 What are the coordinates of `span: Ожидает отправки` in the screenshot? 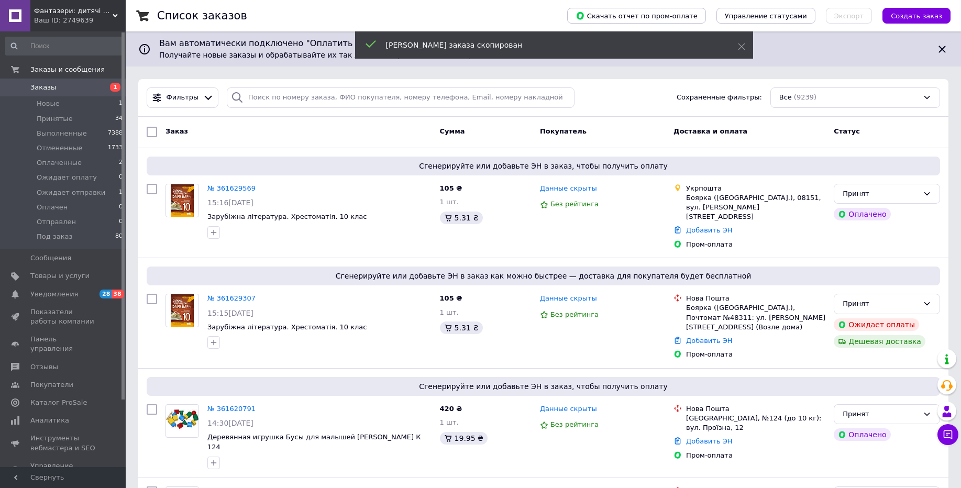 It's located at (71, 193).